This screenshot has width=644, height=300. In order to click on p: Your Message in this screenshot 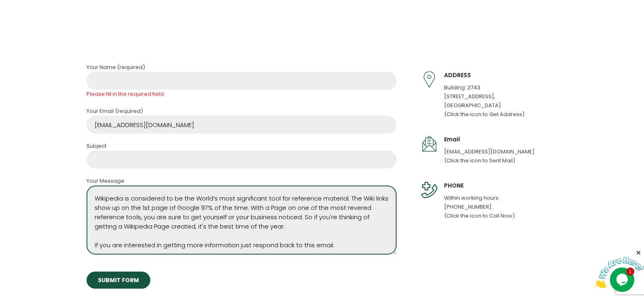, I will do `click(241, 181)`.